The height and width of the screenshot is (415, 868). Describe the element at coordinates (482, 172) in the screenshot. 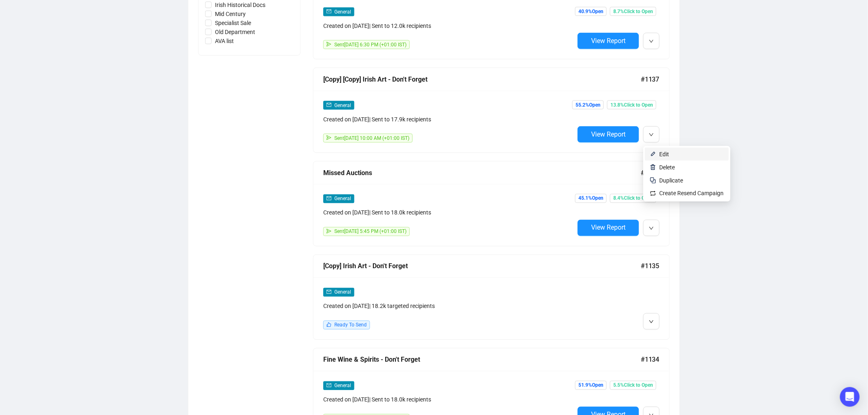

I see `div: Missed Auctions` at that location.